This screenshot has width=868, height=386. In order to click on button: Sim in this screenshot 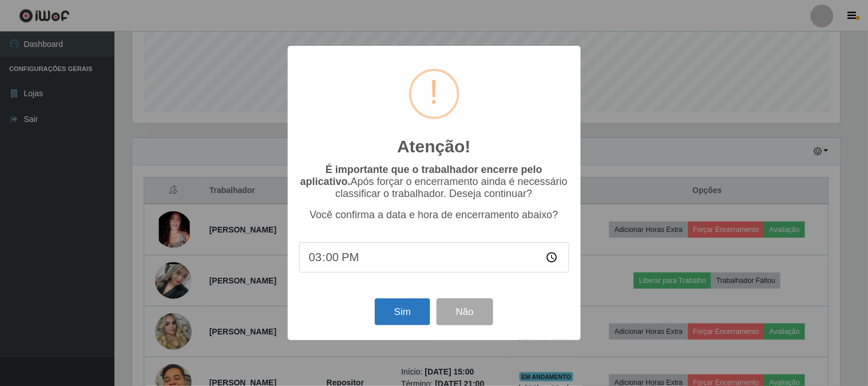, I will do `click(402, 312)`.